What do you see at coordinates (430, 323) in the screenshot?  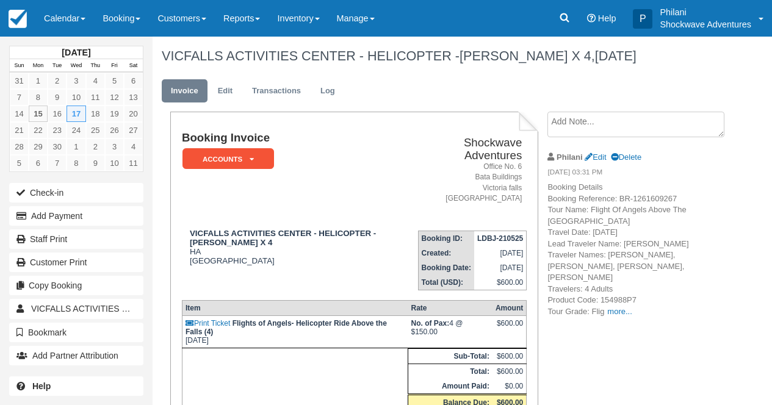 I see `strong: No. of Pax` at bounding box center [430, 323].